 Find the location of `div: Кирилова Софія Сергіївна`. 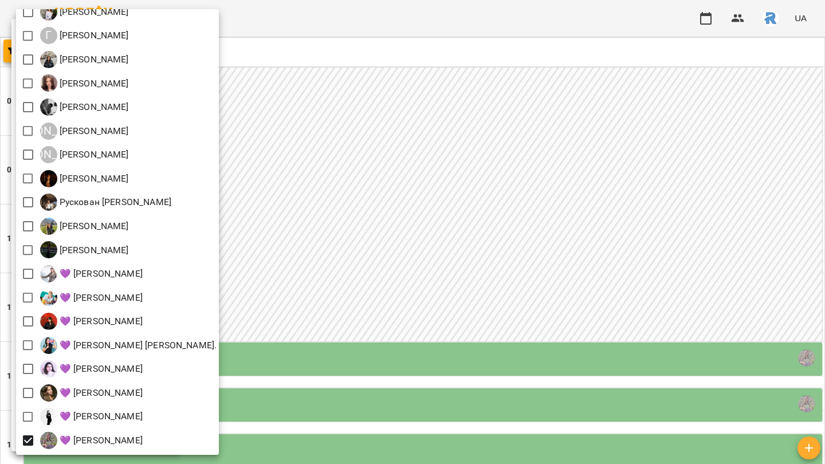

div: Кирилова Софія Сергіївна is located at coordinates (84, 107).